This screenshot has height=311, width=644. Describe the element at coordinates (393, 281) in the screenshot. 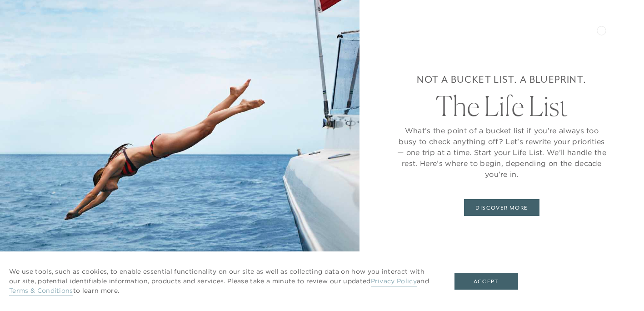

I see `a: Privacy Policy` at that location.